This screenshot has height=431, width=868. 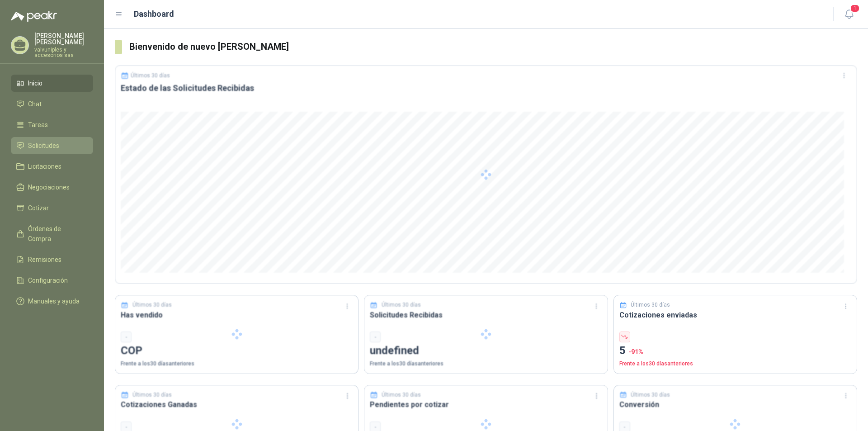 I want to click on a: Negociaciones, so click(x=52, y=187).